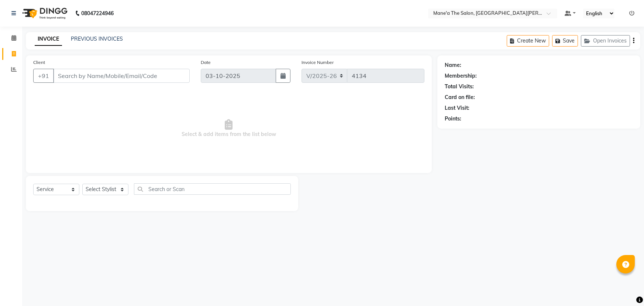  Describe the element at coordinates (528, 41) in the screenshot. I see `button: Create New` at that location.